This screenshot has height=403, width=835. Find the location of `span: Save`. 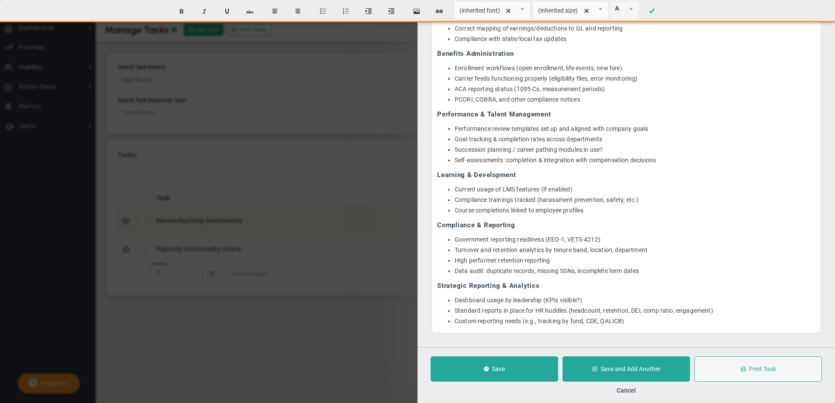

span: Save is located at coordinates (498, 369).